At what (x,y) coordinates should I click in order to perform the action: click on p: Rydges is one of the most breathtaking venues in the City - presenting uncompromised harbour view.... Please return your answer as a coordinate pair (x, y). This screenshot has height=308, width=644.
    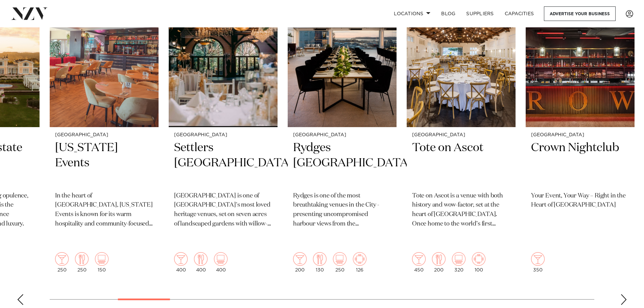
    Looking at the image, I should click on (342, 210).